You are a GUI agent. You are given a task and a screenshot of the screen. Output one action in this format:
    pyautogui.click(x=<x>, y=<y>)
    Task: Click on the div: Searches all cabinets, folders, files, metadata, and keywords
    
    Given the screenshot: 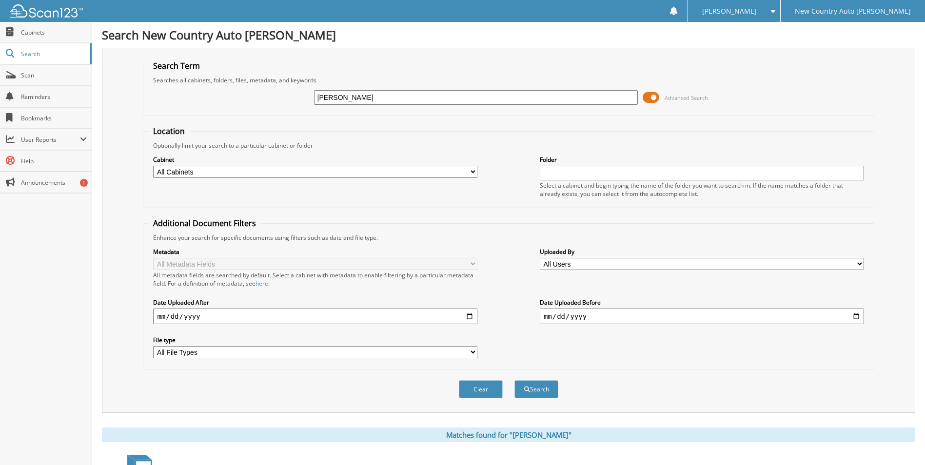 What is the action you would take?
    pyautogui.click(x=508, y=80)
    